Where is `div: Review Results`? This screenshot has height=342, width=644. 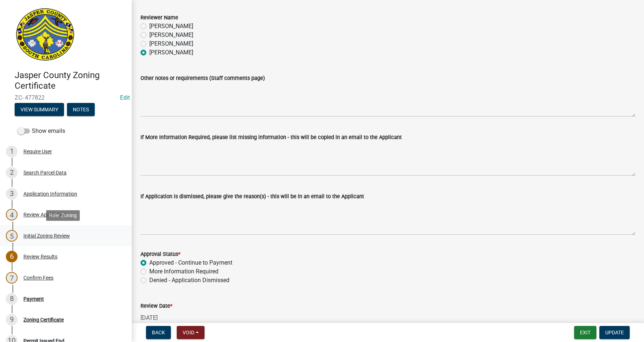
div: Review Results is located at coordinates (40, 256).